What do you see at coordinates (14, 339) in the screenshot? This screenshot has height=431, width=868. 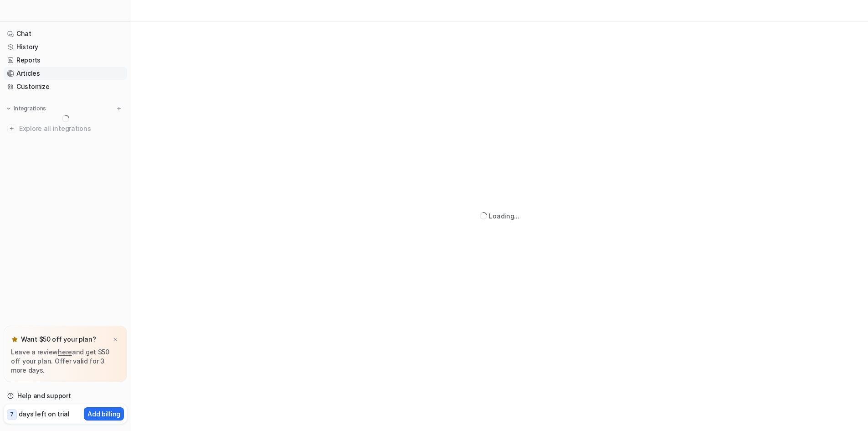 I see `img: star` at bounding box center [14, 339].